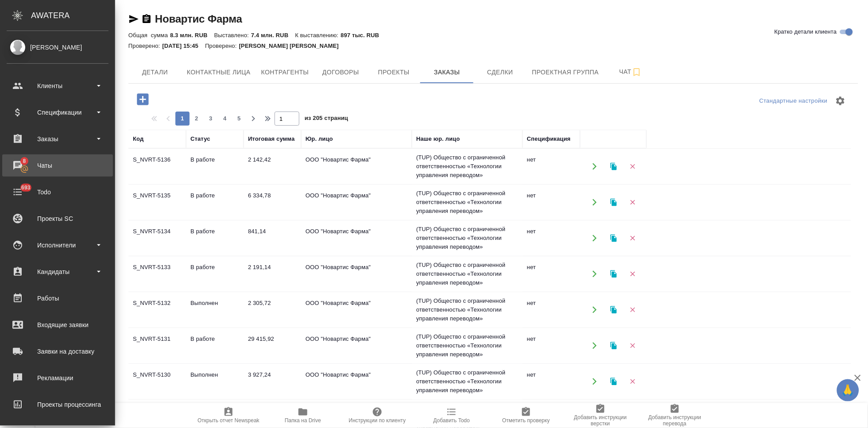  I want to click on a: Рекламации, so click(57, 378).